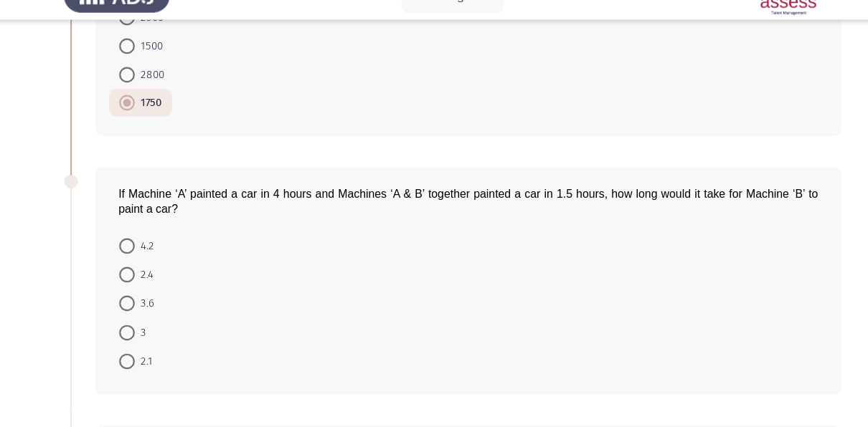 Image resolution: width=868 pixels, height=427 pixels. What do you see at coordinates (153, 94) in the screenshot?
I see `span: 2800` at bounding box center [153, 94].